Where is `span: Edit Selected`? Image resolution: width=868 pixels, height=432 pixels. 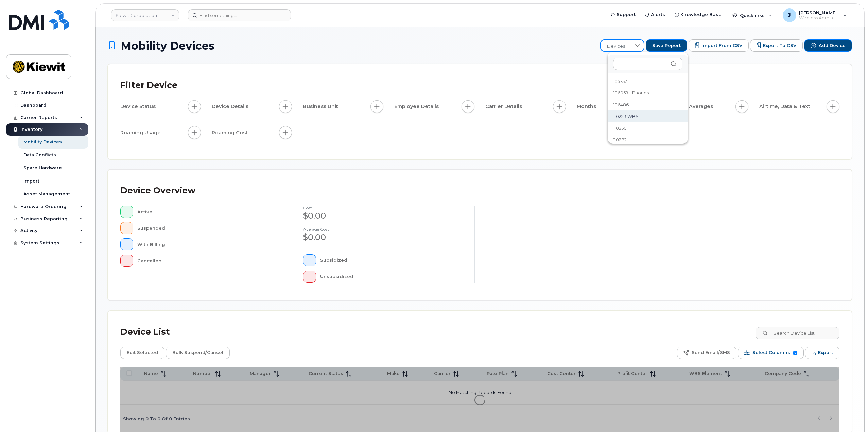
span: Edit Selected is located at coordinates (143, 353).